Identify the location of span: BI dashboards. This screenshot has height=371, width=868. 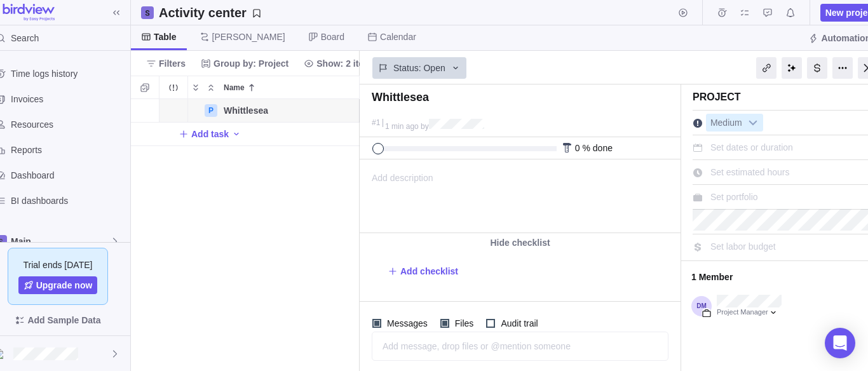
(68, 201).